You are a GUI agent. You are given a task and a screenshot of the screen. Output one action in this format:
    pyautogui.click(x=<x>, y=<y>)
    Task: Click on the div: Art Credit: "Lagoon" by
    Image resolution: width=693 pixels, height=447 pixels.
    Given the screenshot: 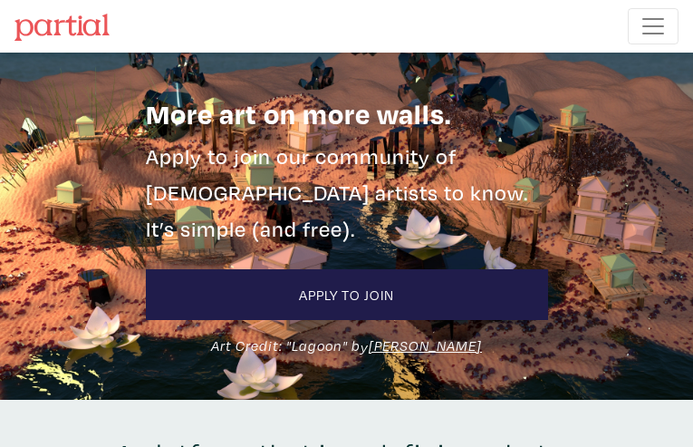 What is the action you would take?
    pyautogui.click(x=347, y=345)
    